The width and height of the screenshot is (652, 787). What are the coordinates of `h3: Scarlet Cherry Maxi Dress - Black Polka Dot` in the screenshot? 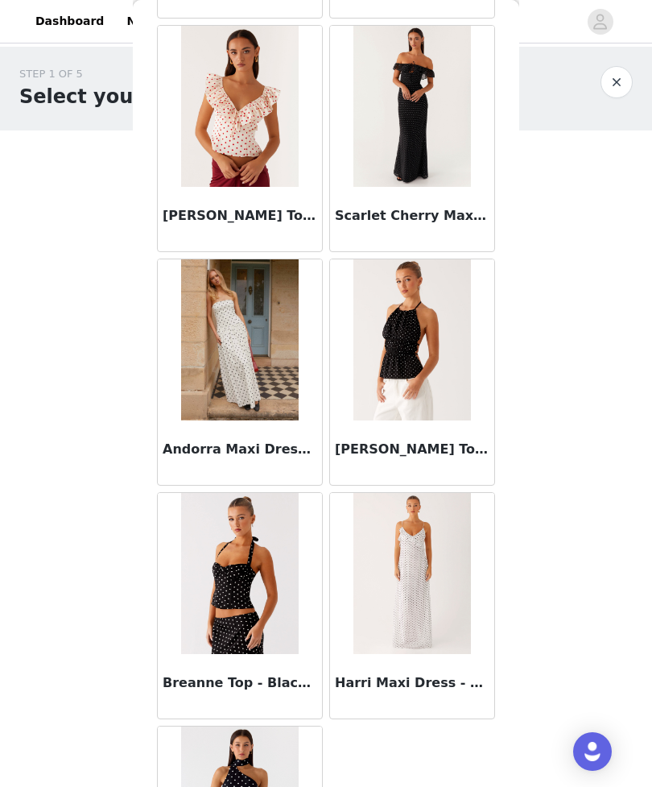 It's located at (412, 216).